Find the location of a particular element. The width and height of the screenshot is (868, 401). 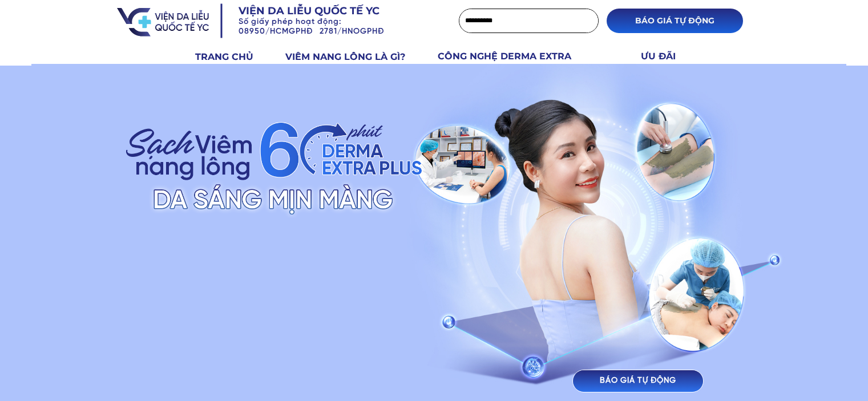

h3: Số giấy phép hoạt động: 08950/HCMGPHĐ 2781/HNOGPHĐ is located at coordinates (335, 28).